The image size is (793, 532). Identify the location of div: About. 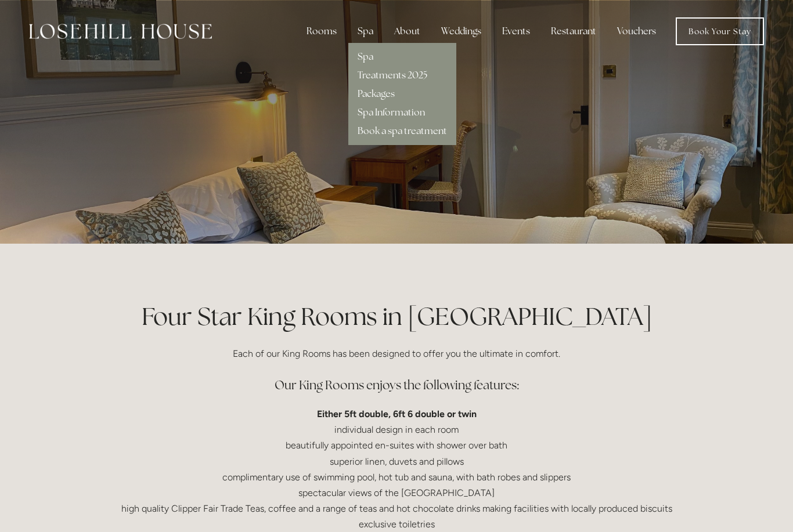
(407, 31).